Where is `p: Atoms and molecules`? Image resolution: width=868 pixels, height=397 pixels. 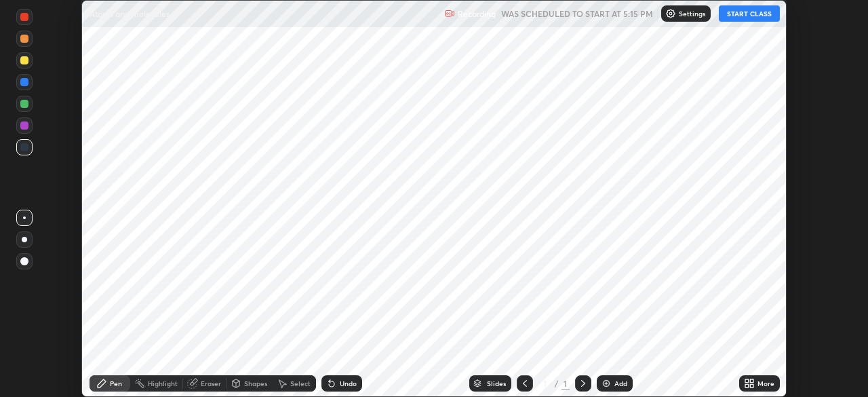 p: Atoms and molecules is located at coordinates (129, 14).